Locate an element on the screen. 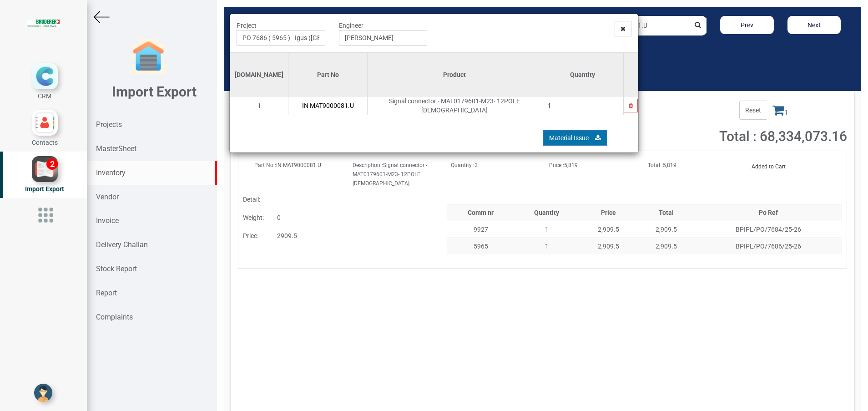 The width and height of the screenshot is (868, 411). div: Engineer is located at coordinates (383, 33).